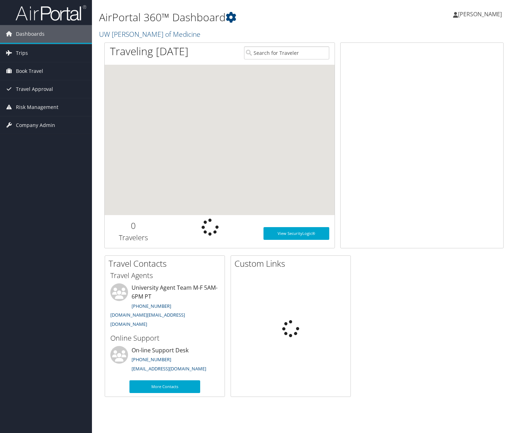 The width and height of the screenshot is (516, 433). I want to click on a: More Contacts, so click(165, 387).